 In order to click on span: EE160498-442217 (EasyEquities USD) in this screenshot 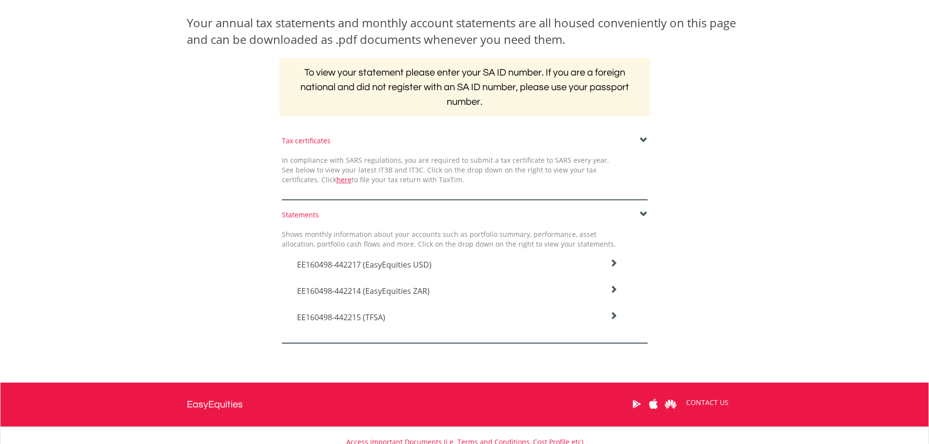, I will do `click(364, 265)`.